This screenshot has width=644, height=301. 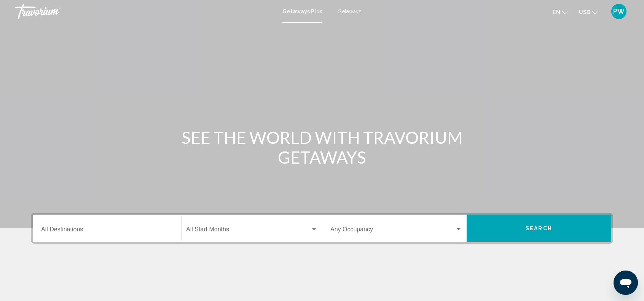 I want to click on button: User Menu, so click(x=619, y=12).